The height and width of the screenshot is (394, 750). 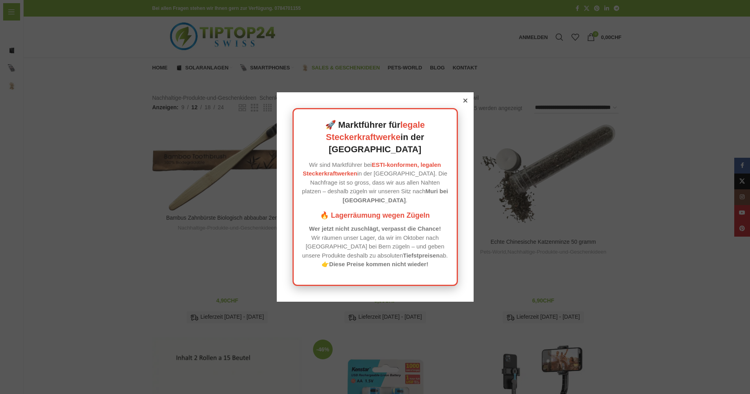 I want to click on strong: Tiefstpreisen, so click(x=422, y=255).